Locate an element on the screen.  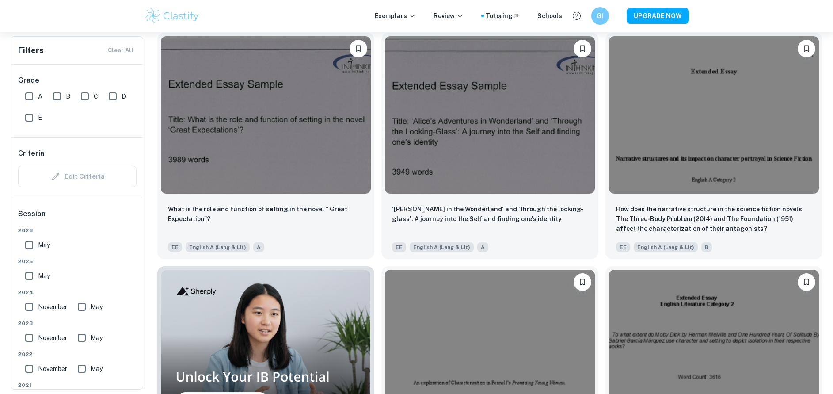
h6: Session is located at coordinates (77, 217).